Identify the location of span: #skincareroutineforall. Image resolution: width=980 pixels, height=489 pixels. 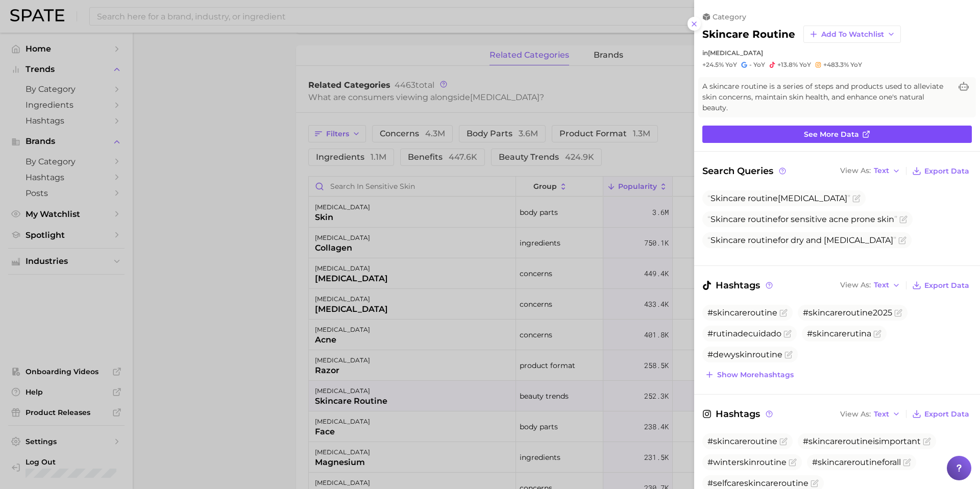
(857, 462).